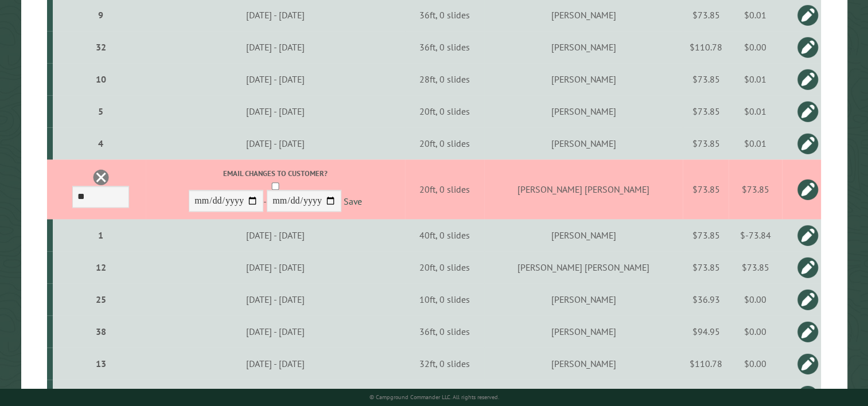 This screenshot has width=868, height=406. I want to click on div: 1, so click(100, 235).